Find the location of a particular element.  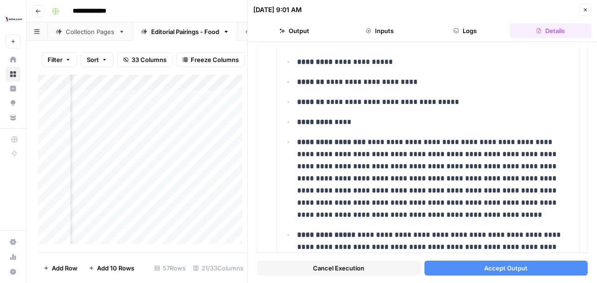

span: Accept Output is located at coordinates (506, 268).